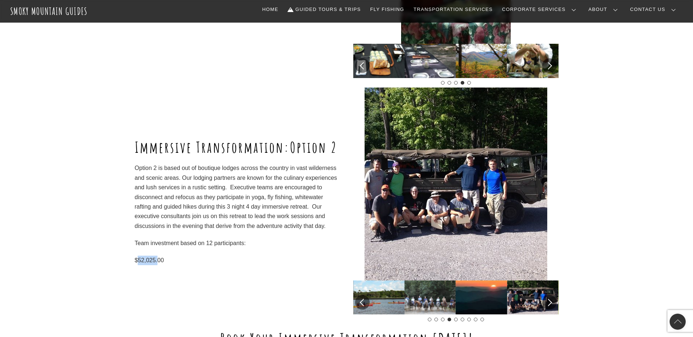 The image size is (693, 337). What do you see at coordinates (475, 320) in the screenshot?
I see `a: Go to slide 8` at bounding box center [475, 320].